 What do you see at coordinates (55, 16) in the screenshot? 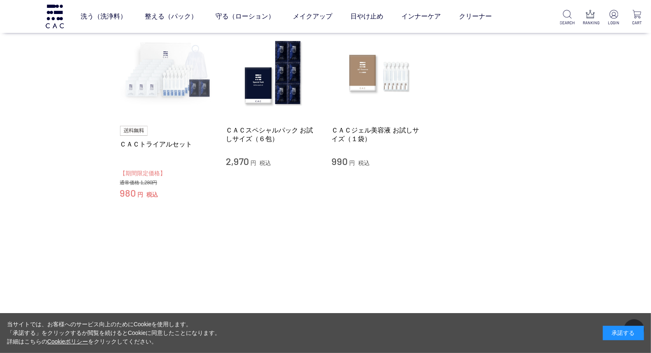
I see `img: logo` at bounding box center [55, 16].